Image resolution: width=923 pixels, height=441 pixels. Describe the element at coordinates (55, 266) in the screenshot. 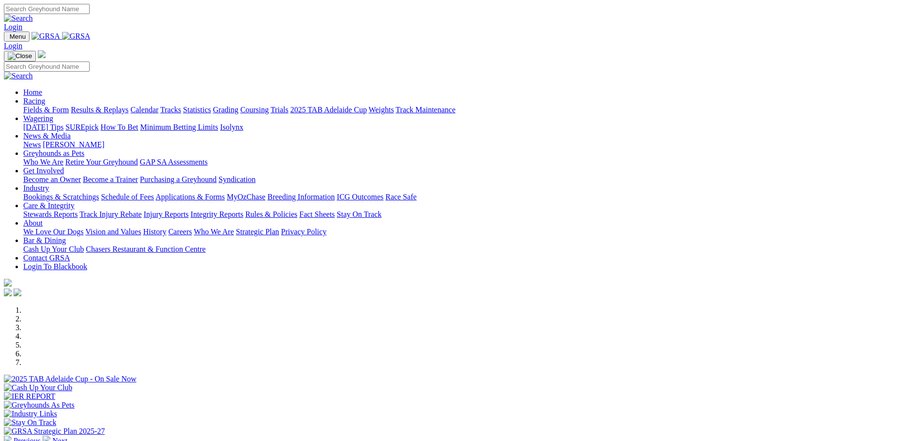

I see `a: Login To Blackbook` at that location.